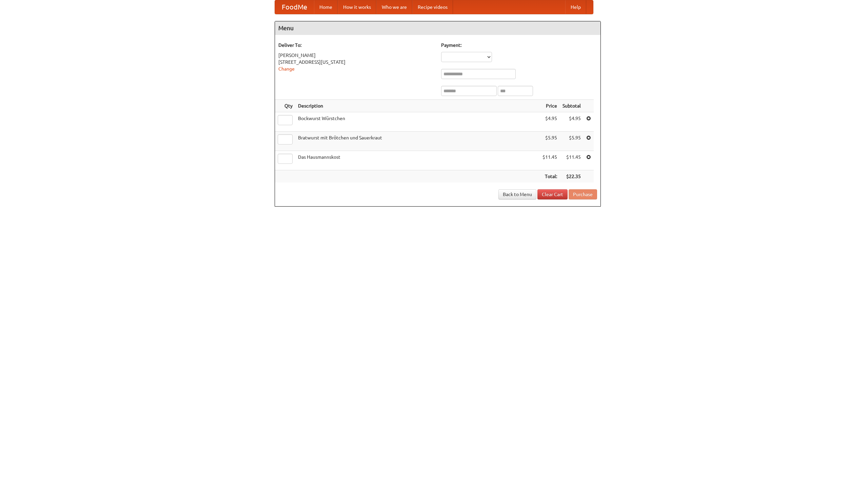  I want to click on td: Das Hausmannskost, so click(418, 161).